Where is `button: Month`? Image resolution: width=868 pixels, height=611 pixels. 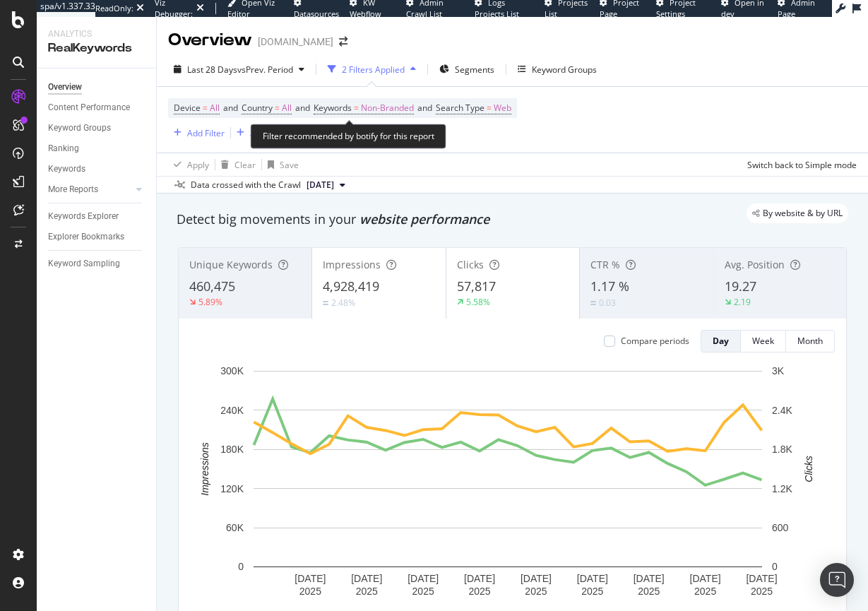 button: Month is located at coordinates (810, 341).